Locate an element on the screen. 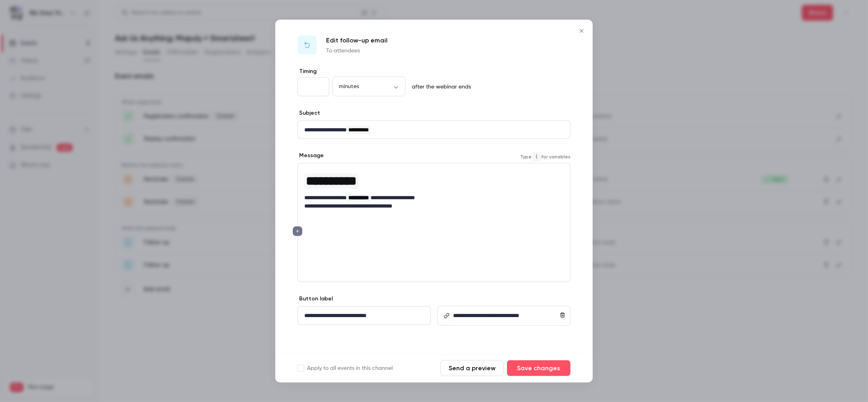 This screenshot has width=868, height=402. label: Message is located at coordinates (311, 155).